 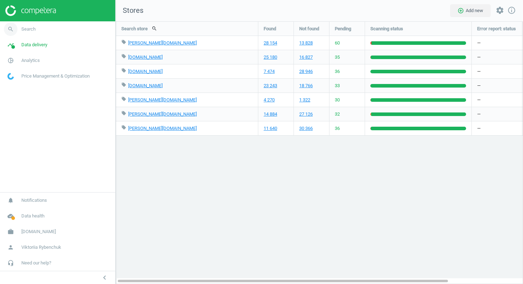 I want to click on button: chevron_left, so click(x=105, y=277).